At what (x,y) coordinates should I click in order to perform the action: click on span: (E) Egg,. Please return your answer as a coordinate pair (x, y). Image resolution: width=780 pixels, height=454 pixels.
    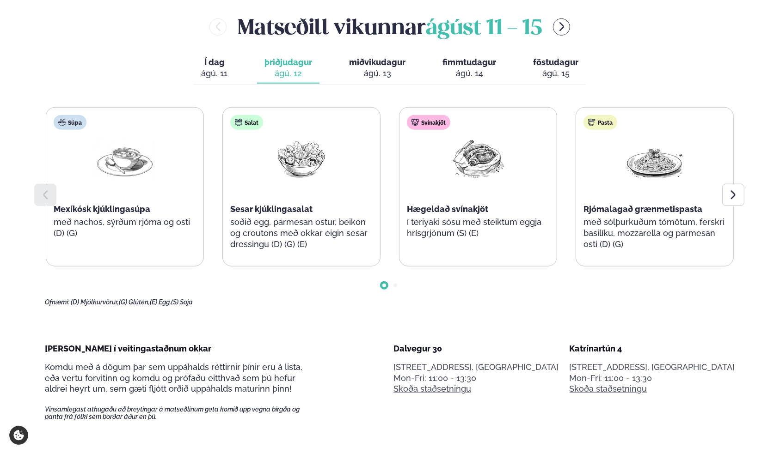
    Looking at the image, I should click on (160, 302).